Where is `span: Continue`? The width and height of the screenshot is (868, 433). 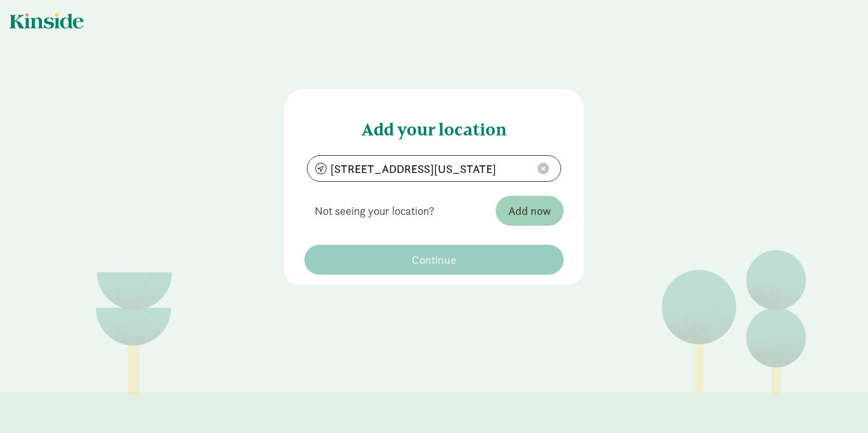
span: Continue is located at coordinates (434, 260).